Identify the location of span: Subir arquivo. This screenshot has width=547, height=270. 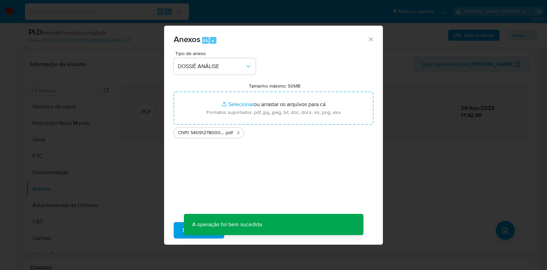
(199, 230).